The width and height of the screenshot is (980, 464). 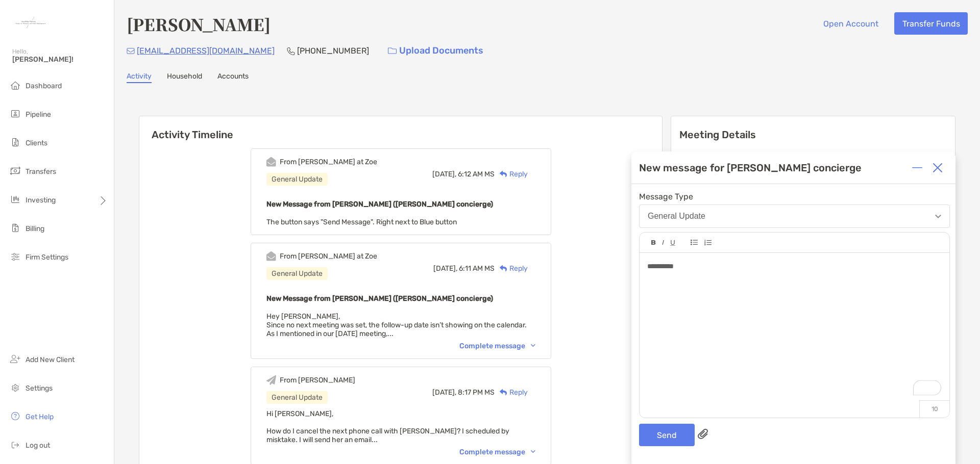 What do you see at coordinates (703, 434) in the screenshot?
I see `img: paperclip attachments` at bounding box center [703, 434].